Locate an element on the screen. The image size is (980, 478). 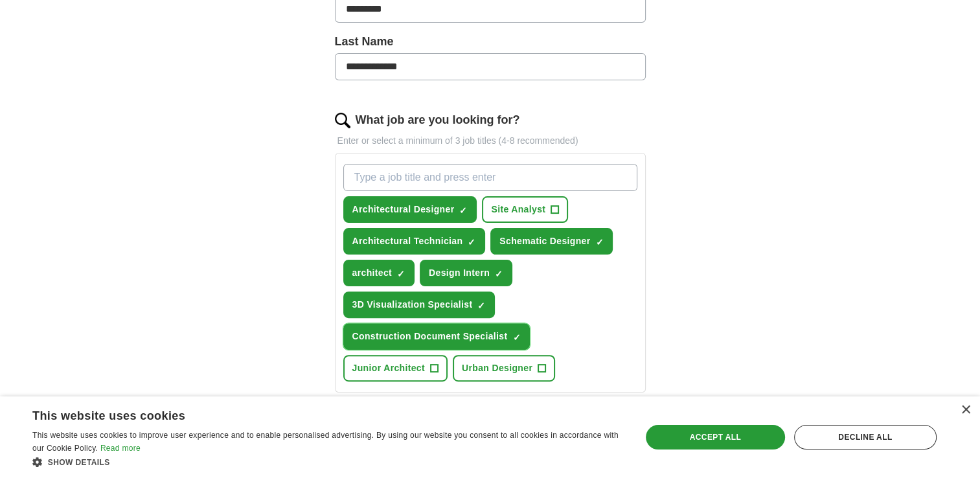
img: search.png is located at coordinates (343, 120).